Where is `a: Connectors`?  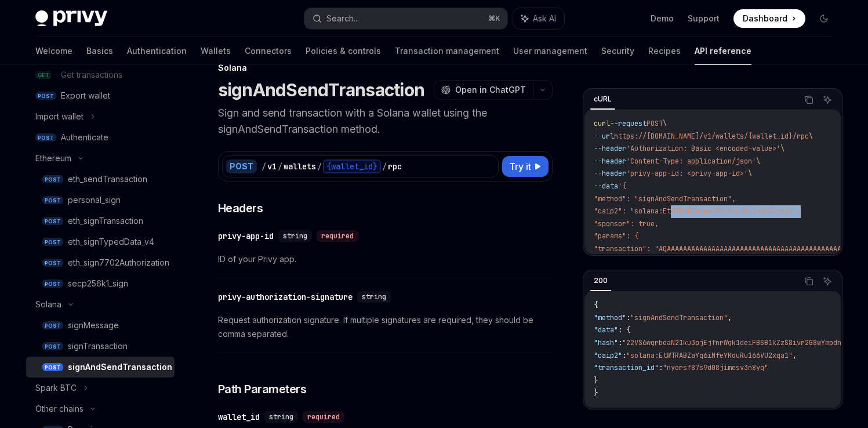
a: Connectors is located at coordinates (268, 51).